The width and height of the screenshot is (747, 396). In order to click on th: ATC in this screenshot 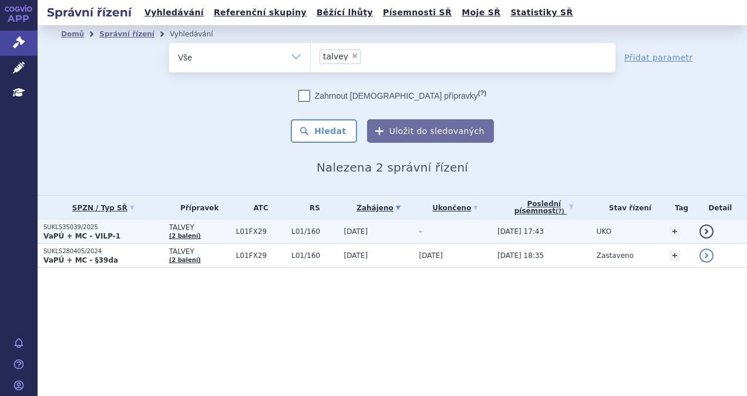, I will do `click(258, 207)`.